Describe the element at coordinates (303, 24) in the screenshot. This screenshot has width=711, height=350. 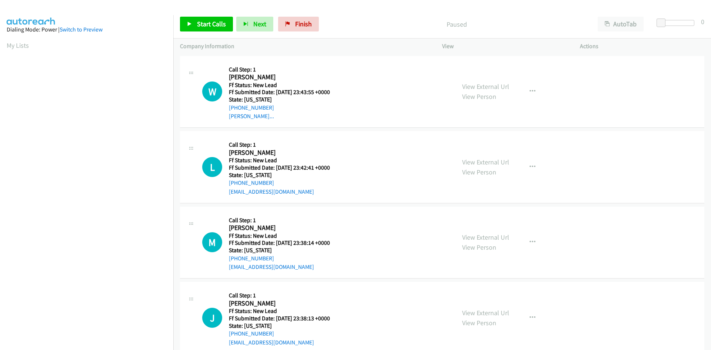
I see `span: Finish` at that location.